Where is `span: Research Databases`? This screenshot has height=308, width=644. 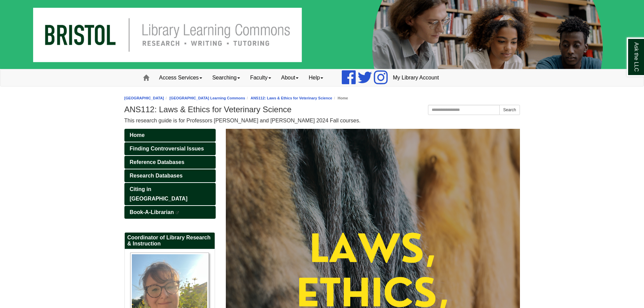
span: Research Databases is located at coordinates (156, 176).